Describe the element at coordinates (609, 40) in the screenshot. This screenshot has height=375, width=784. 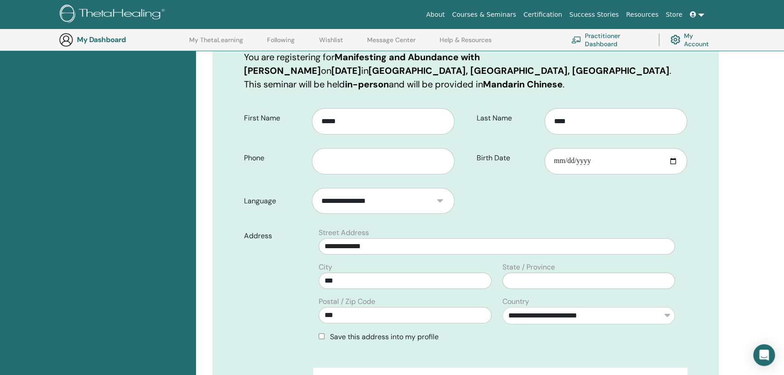
I see `a: Practitioner Dashboard` at that location.